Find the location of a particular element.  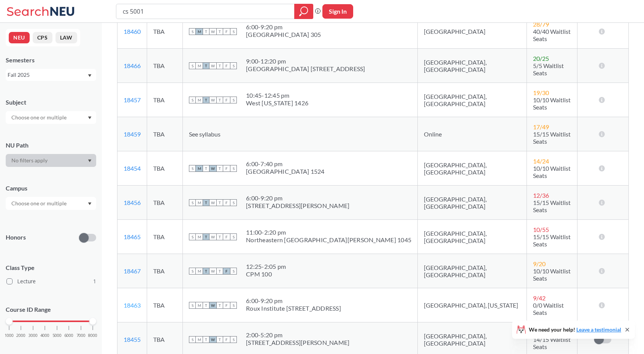

button: CPS is located at coordinates (43, 38).